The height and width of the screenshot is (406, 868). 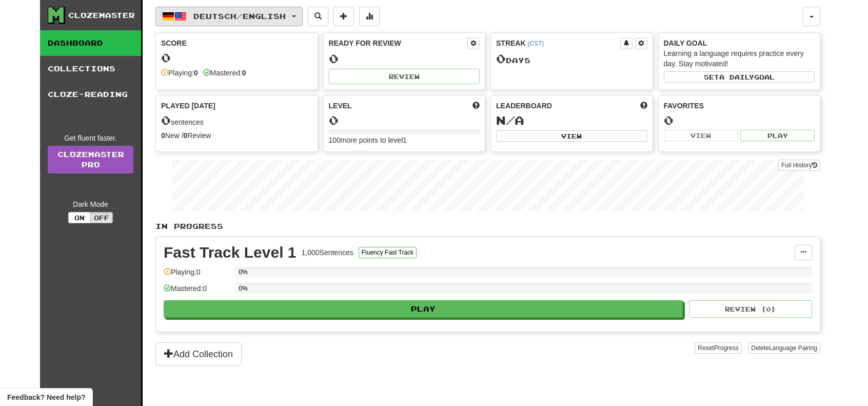 What do you see at coordinates (239, 16) in the screenshot?
I see `span: Deutsch / English` at bounding box center [239, 16].